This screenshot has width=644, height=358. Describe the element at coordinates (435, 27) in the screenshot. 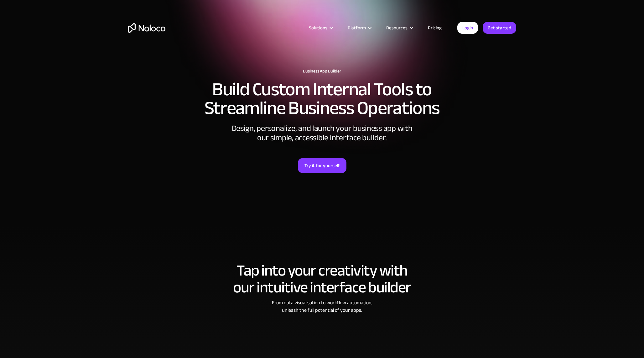

I see `a: Pricing` at that location.